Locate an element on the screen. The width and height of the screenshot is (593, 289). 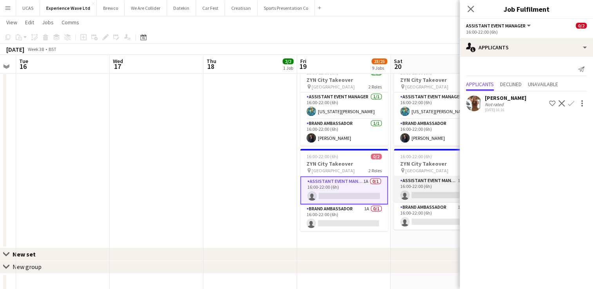
span: 23/25 is located at coordinates (380, 61).